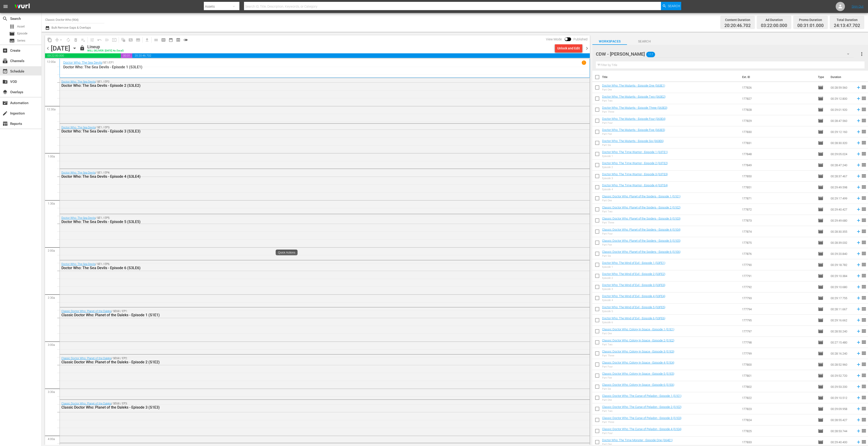  Describe the element at coordinates (821, 87) in the screenshot. I see `span: movie` at that location.